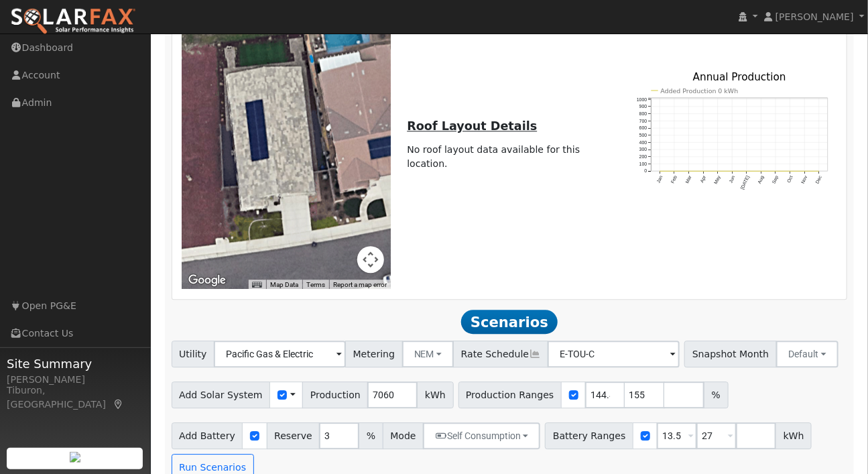  Describe the element at coordinates (207, 280) in the screenshot. I see `a: Open this area in Google Maps (opens a new window)` at that location.